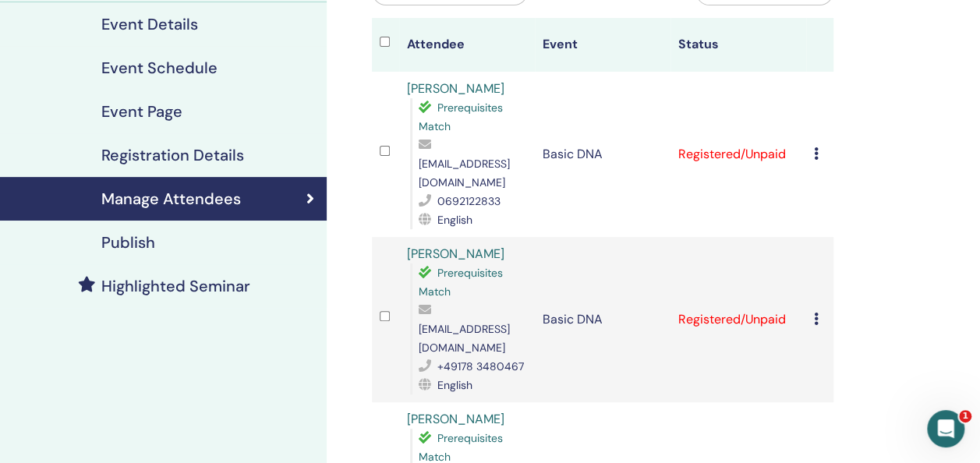 The image size is (980, 463). Describe the element at coordinates (468, 201) in the screenshot. I see `span: 0692122833` at that location.